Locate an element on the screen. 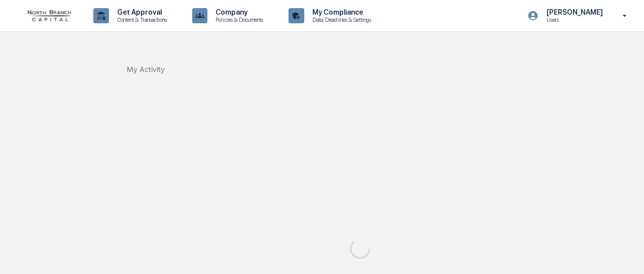 Image resolution: width=644 pixels, height=274 pixels. p: Policies & Documents is located at coordinates (238, 20).